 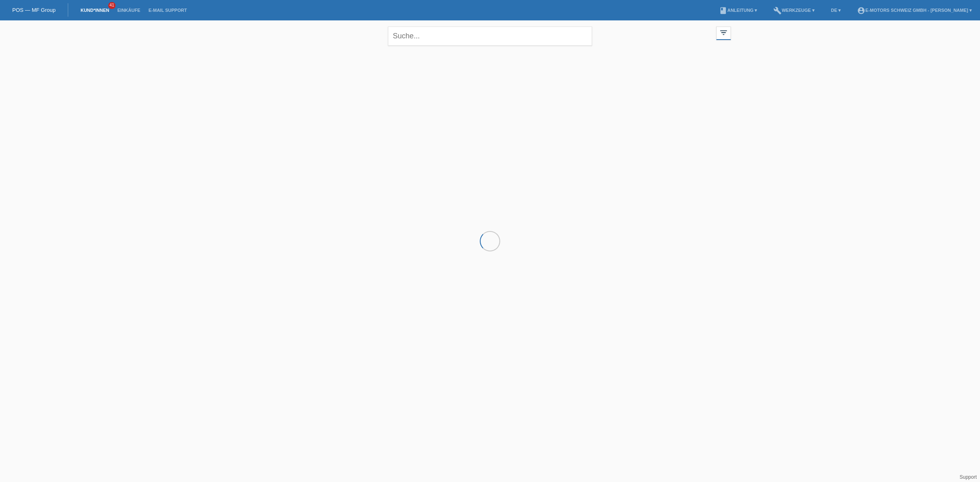 I want to click on i: account_circle, so click(x=861, y=11).